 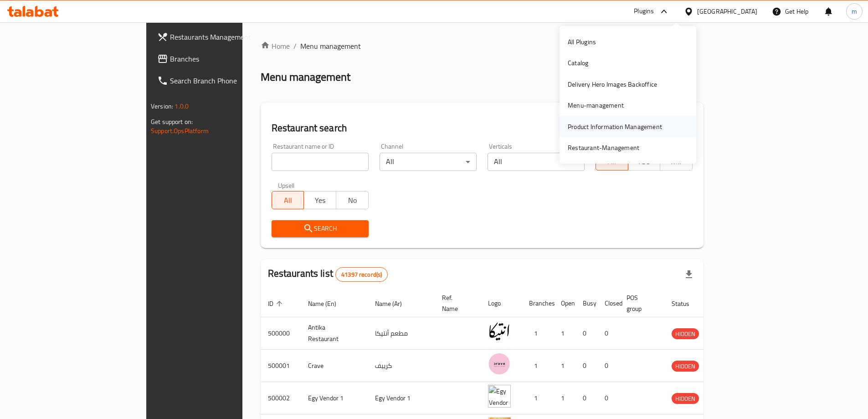 I want to click on span: TMP, so click(x=676, y=162).